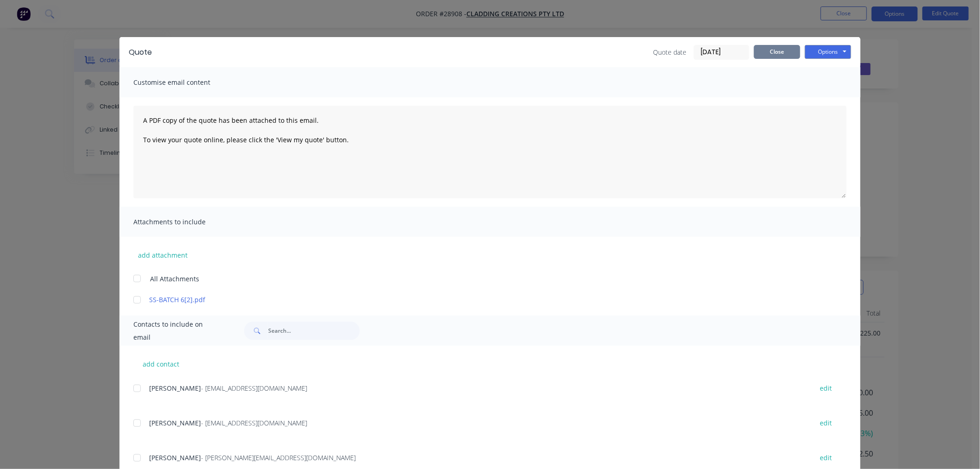 This screenshot has height=469, width=980. What do you see at coordinates (670, 52) in the screenshot?
I see `span: Quote date` at bounding box center [670, 52].